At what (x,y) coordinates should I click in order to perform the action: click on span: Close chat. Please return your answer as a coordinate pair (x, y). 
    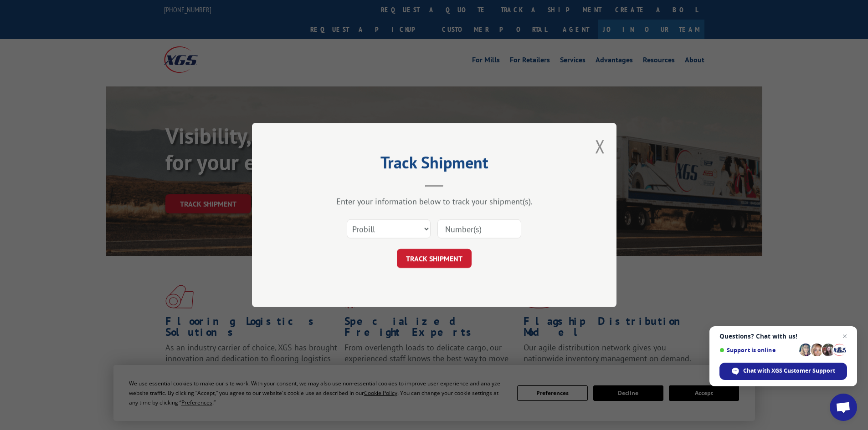
    Looking at the image, I should click on (845, 337).